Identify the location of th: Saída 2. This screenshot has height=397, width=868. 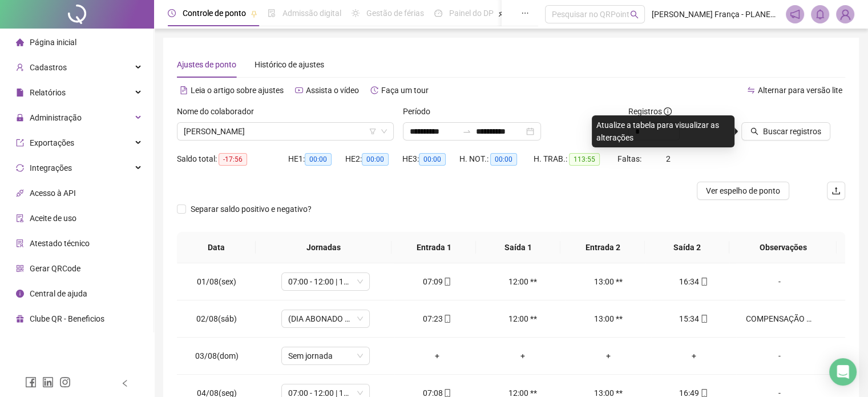
(687, 247).